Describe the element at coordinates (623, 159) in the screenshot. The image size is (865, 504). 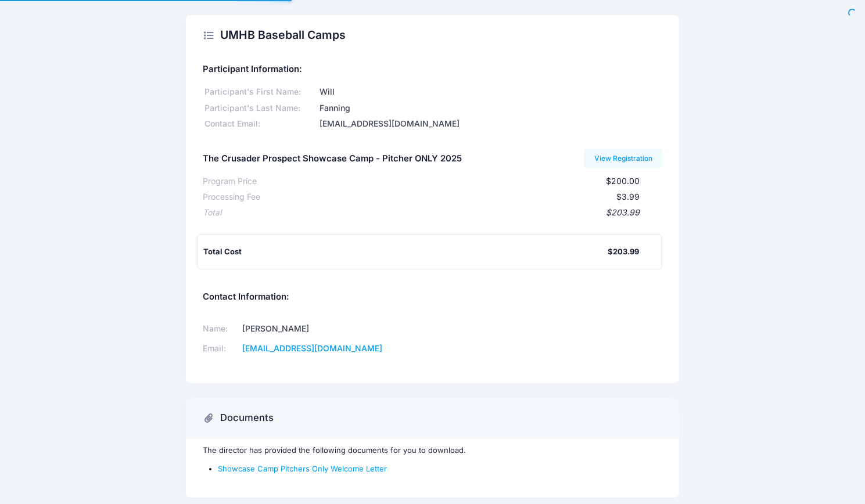
I see `a: View Registration` at that location.